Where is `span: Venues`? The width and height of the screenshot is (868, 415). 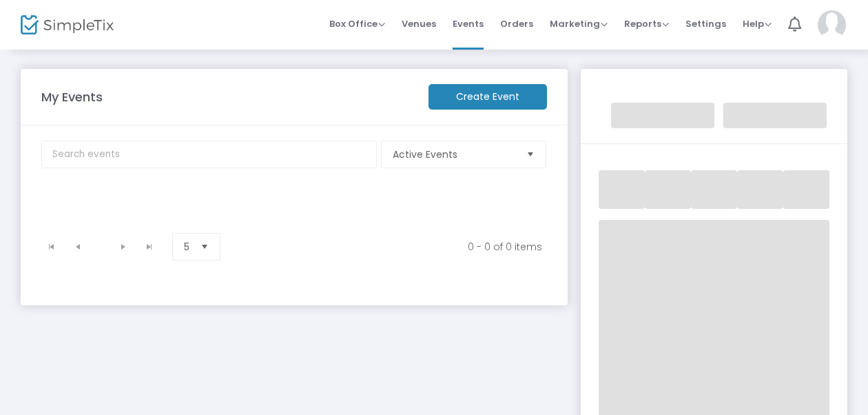
span: Venues is located at coordinates (419, 24).